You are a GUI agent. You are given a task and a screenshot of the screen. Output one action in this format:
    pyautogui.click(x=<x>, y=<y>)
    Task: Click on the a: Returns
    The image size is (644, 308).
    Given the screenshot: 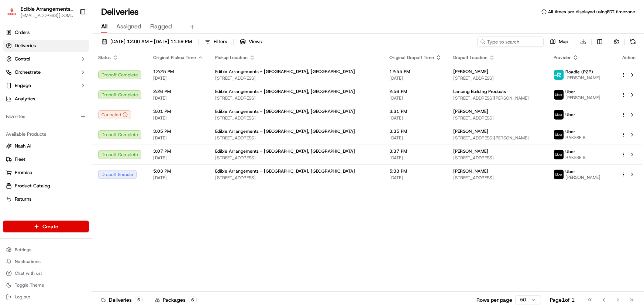 What is the action you would take?
    pyautogui.click(x=45, y=199)
    